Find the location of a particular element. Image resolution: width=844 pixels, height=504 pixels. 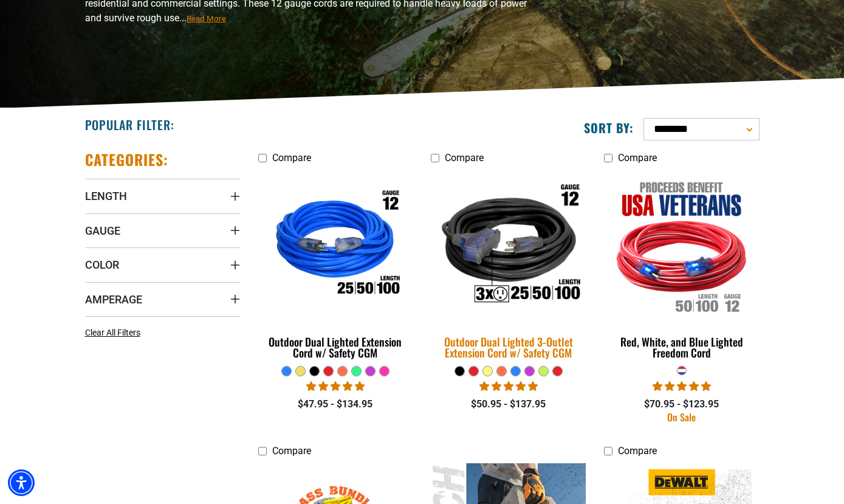

span: 4.95 stars is located at coordinates (682, 386).